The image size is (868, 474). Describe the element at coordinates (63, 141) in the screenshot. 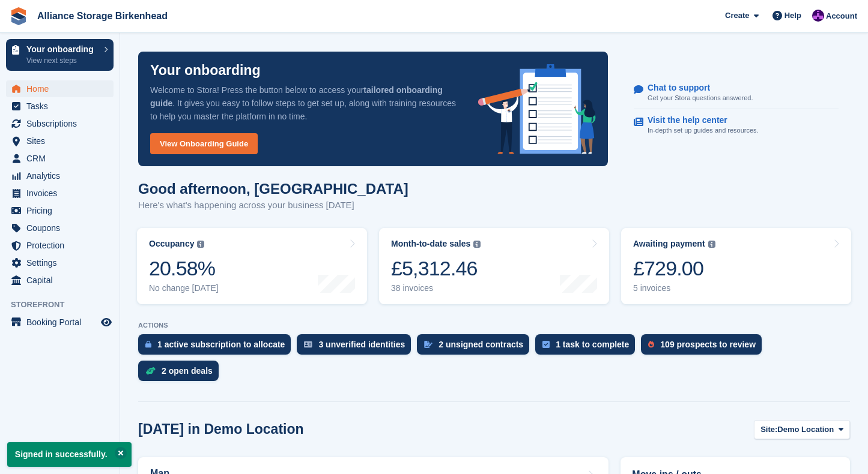

I see `span: Sites` at that location.